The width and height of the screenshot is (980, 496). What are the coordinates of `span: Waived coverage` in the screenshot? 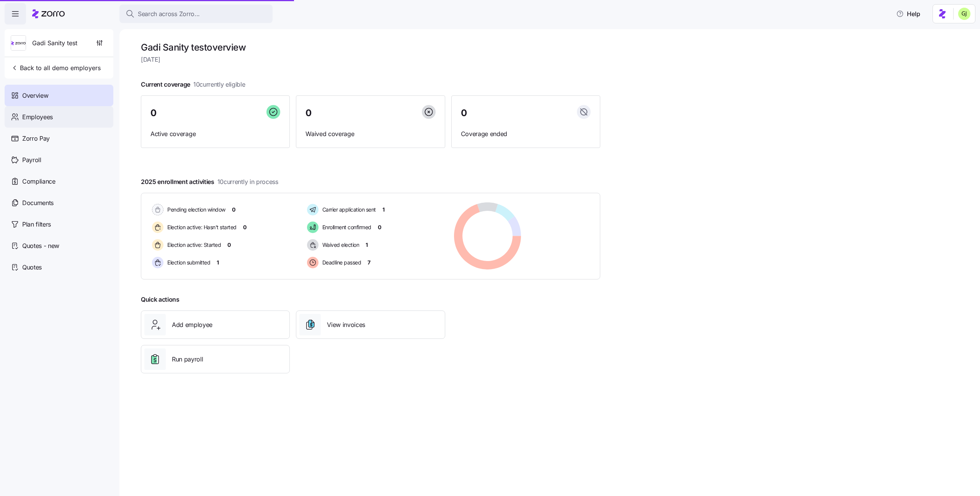 It's located at (370, 133).